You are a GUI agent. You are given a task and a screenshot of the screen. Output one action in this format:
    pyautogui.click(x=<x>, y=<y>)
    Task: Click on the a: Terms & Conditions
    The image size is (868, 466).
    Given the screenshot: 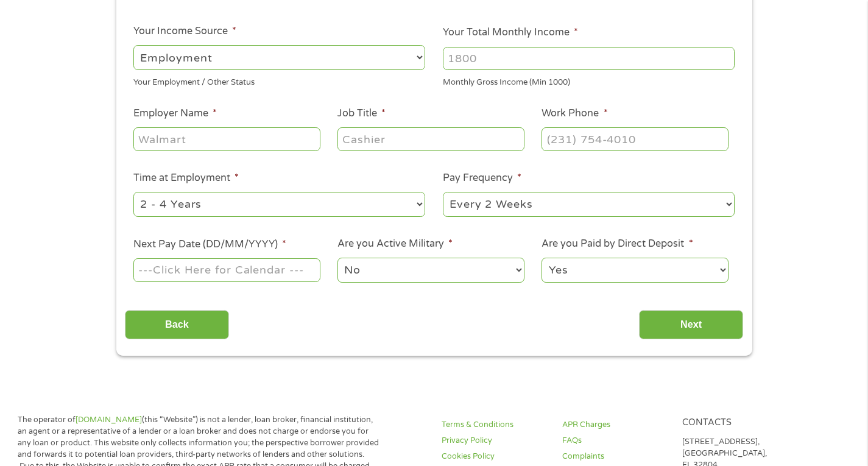 What is the action you would take?
    pyautogui.click(x=495, y=424)
    